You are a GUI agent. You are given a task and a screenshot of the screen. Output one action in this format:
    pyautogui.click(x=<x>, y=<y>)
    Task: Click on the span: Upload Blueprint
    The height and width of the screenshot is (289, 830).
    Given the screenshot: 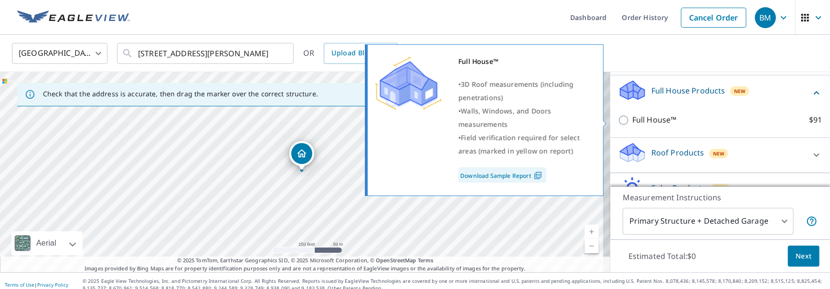 What is the action you would take?
    pyautogui.click(x=361, y=53)
    